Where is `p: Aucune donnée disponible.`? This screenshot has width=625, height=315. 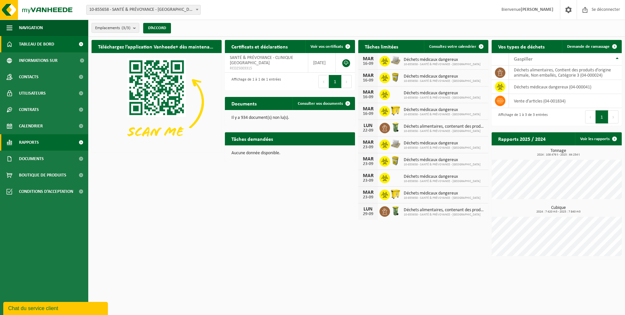 p: Aucune donnée disponible. is located at coordinates (290, 153).